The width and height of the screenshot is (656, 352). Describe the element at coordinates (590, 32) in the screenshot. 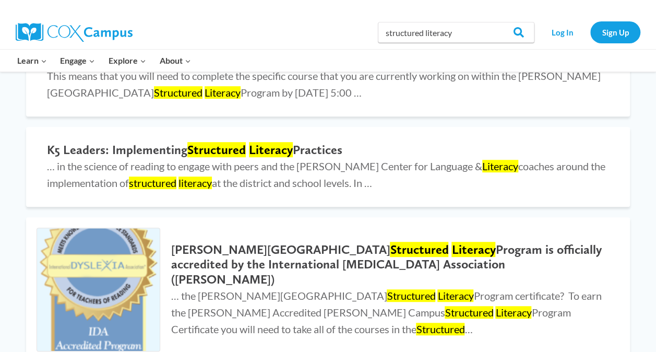

I see `nav: Secondary Navigation` at that location.